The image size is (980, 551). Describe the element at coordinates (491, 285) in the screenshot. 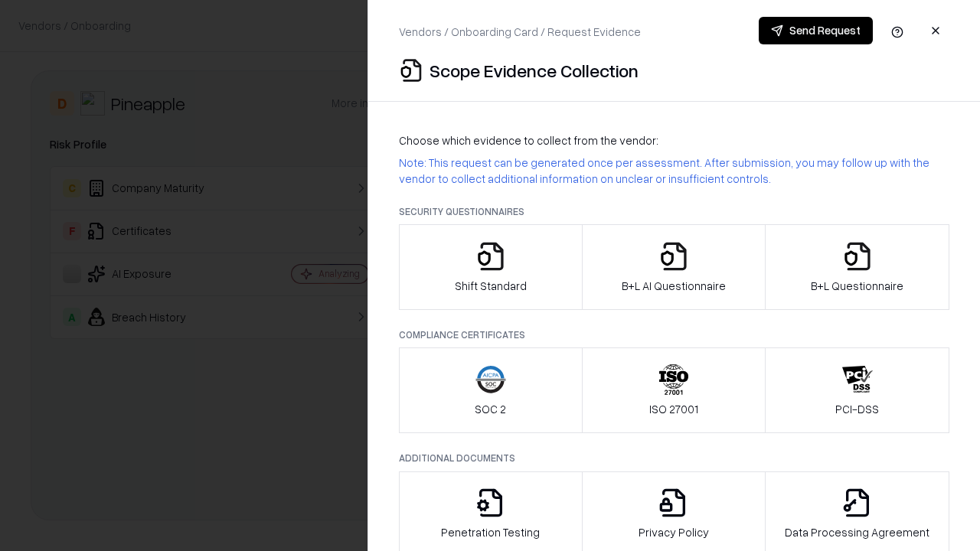

I see `p: Shift Standard` at that location.